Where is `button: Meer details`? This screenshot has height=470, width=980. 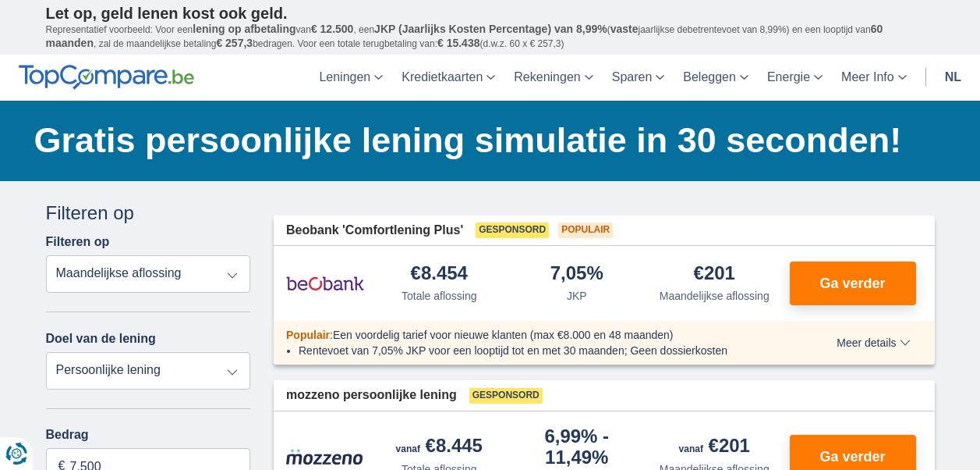 button: Meer details is located at coordinates (874, 342).